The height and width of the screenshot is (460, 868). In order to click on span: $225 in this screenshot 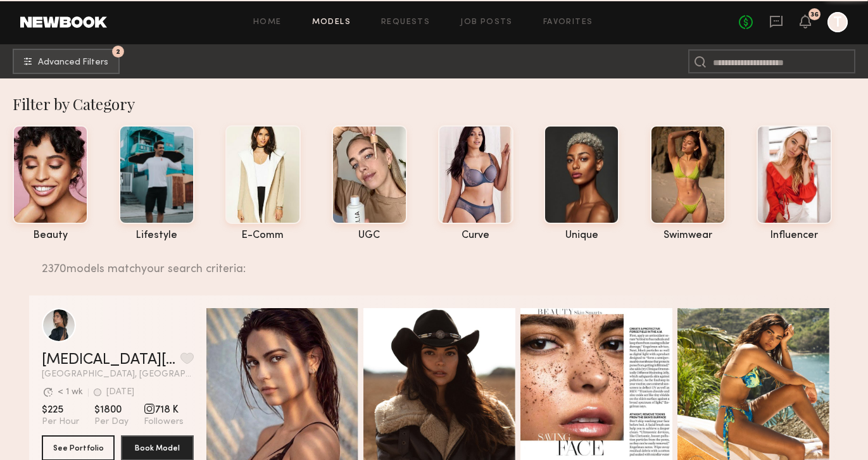, I will do `click(60, 410)`.